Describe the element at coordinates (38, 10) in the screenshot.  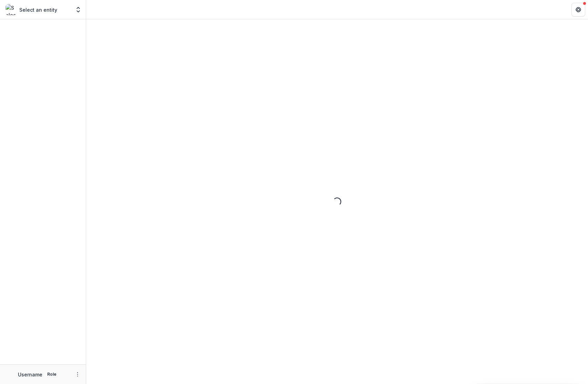
I see `p: Select an entity` at that location.